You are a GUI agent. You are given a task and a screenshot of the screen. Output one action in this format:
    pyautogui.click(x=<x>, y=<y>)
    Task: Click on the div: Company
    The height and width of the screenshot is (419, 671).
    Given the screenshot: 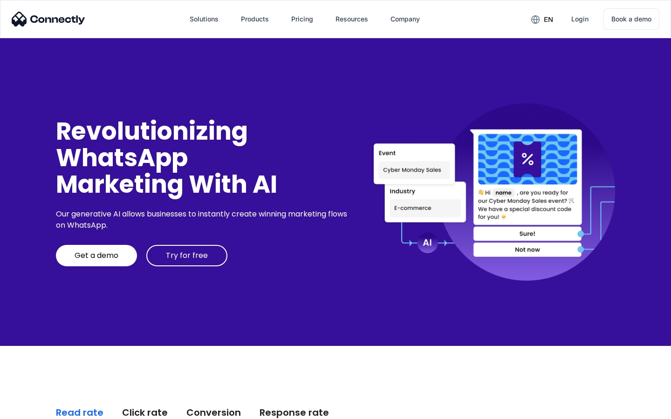 What is the action you would take?
    pyautogui.click(x=405, y=19)
    